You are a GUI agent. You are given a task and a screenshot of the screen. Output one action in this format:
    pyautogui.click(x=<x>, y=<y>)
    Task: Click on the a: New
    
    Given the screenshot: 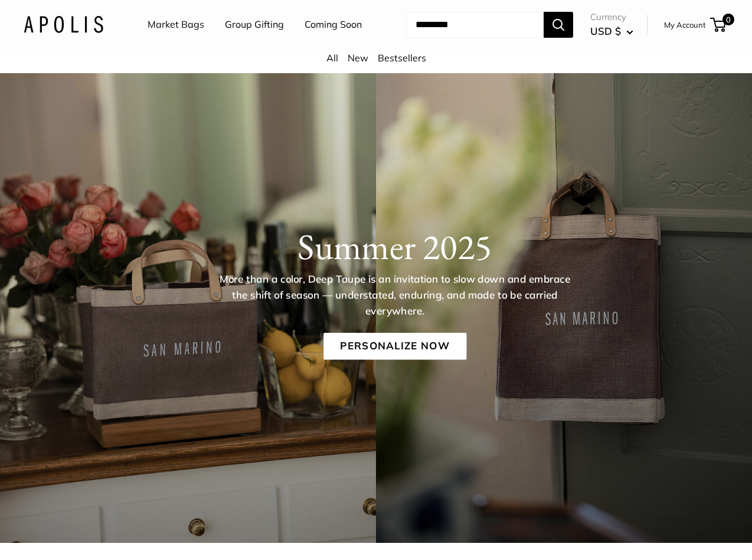 What is the action you would take?
    pyautogui.click(x=358, y=58)
    